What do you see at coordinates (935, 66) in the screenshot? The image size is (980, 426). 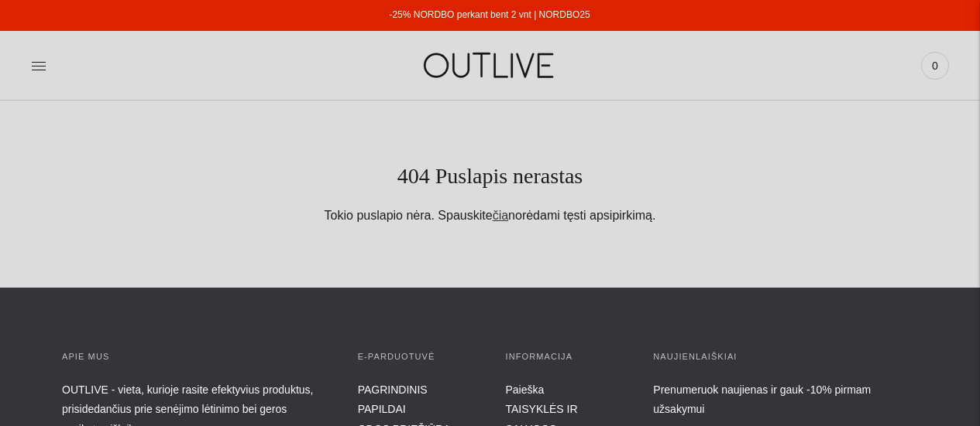 I see `a: 0` at bounding box center [935, 66].